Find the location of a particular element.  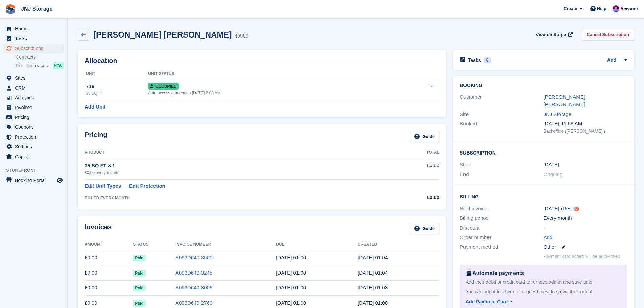

time: 2025-05-10 00:00:00 UTC is located at coordinates (291, 303).